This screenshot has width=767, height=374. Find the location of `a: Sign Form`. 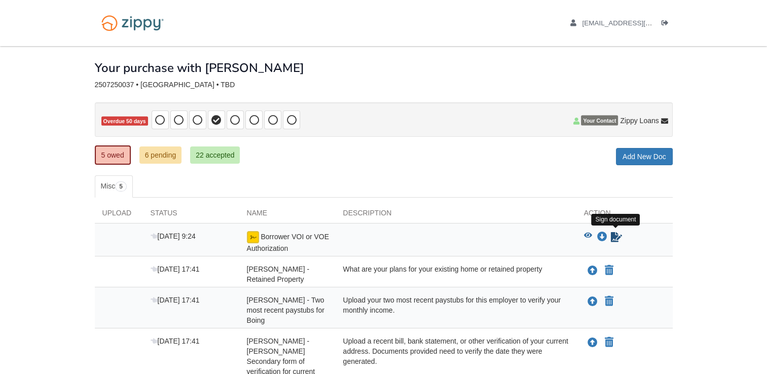

a: Sign Form is located at coordinates (617, 237).